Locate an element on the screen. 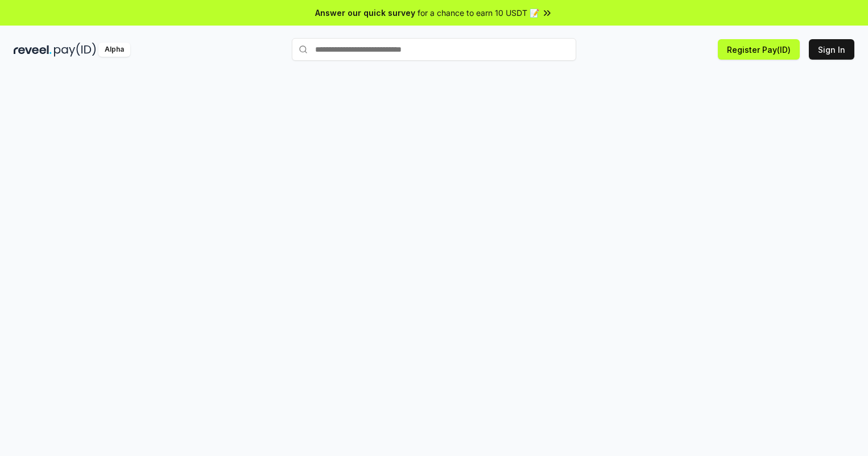 The image size is (868, 456). span: Answer our quick survey is located at coordinates (365, 13).